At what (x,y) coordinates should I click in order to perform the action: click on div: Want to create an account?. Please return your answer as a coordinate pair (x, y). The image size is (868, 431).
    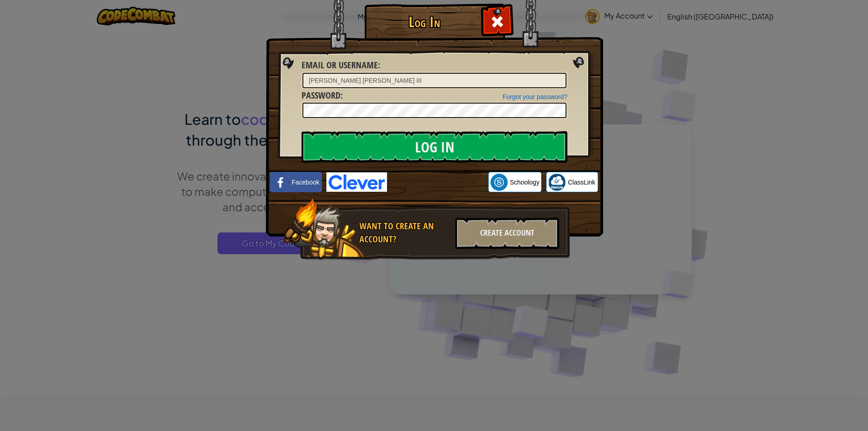
    Looking at the image, I should click on (404, 233).